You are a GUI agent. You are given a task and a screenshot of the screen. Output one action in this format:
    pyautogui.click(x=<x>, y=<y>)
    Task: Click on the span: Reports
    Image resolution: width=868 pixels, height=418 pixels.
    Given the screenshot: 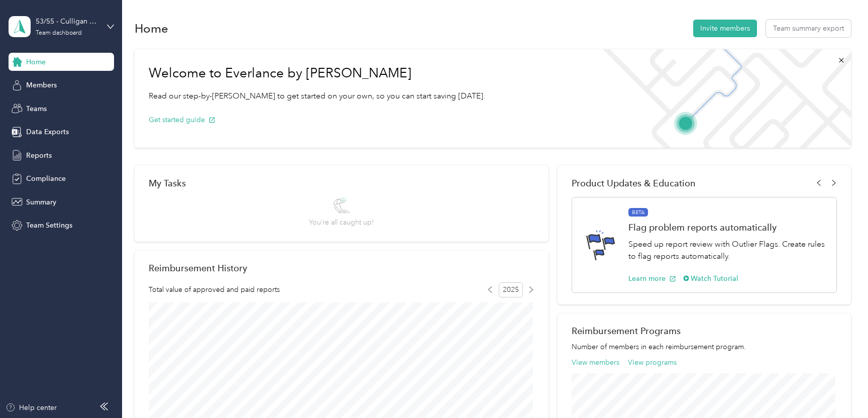 What is the action you would take?
    pyautogui.click(x=39, y=155)
    